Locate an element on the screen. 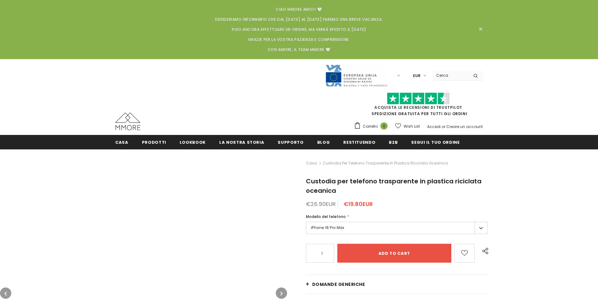  span: EUR is located at coordinates (417, 76).